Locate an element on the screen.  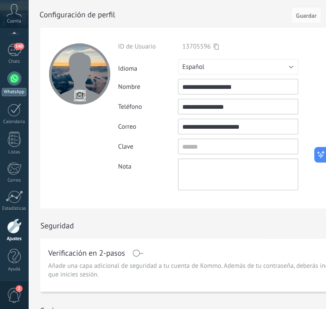
div: Listas is located at coordinates (14, 152).